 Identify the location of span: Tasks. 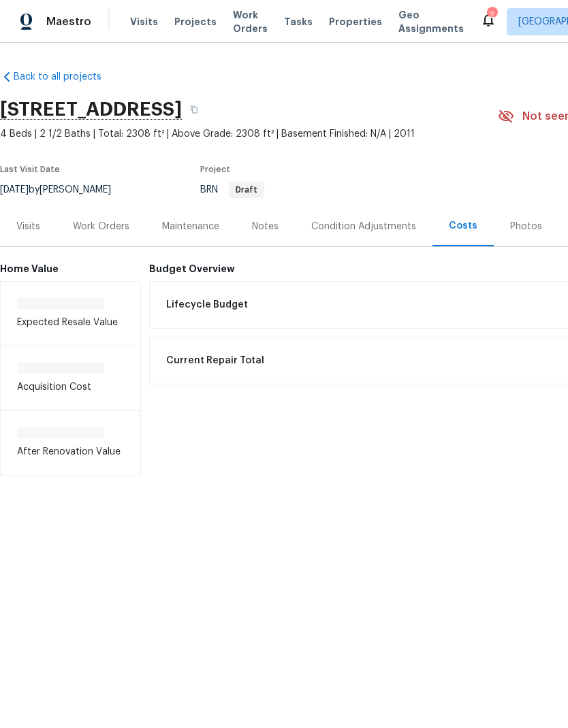
(298, 22).